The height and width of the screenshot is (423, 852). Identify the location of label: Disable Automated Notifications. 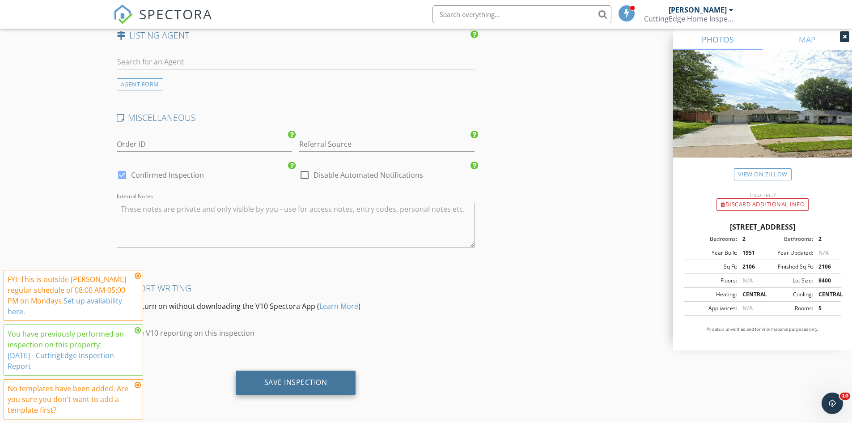
(368, 175).